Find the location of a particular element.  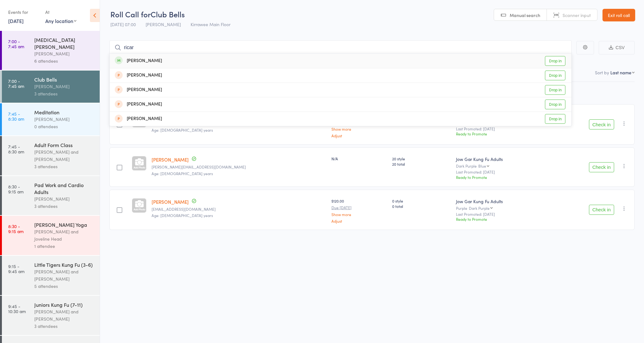

div: 0 attendees is located at coordinates (64, 126).